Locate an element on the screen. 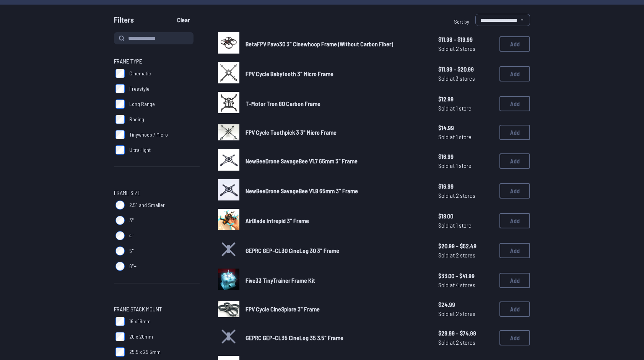  input: Long Range is located at coordinates (120, 104).